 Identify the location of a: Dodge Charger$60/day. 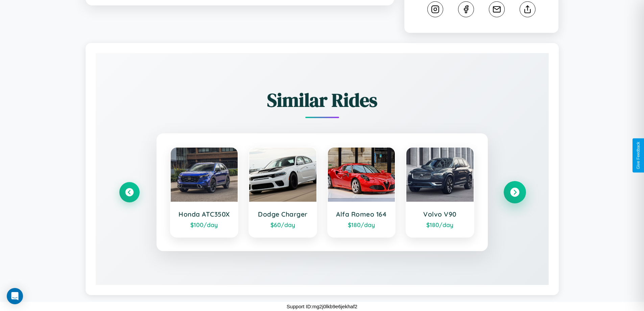
(283, 192).